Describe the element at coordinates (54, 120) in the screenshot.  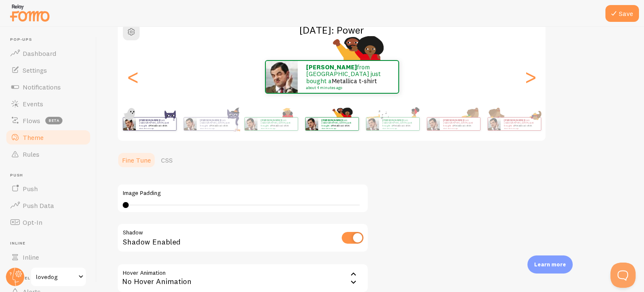
I see `span: beta` at that location.